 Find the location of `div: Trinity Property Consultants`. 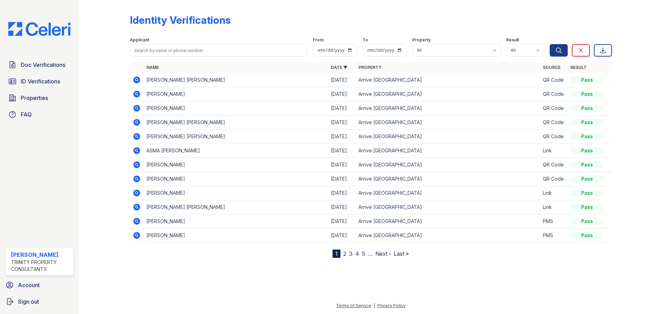

div: Trinity Property Consultants is located at coordinates (41, 266).